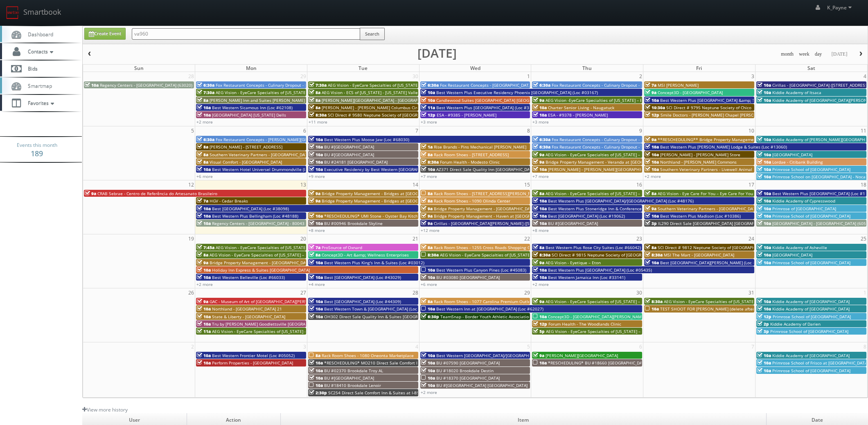 The width and height of the screenshot is (868, 425). I want to click on span: Kiddie Academy of Darien, so click(795, 324).